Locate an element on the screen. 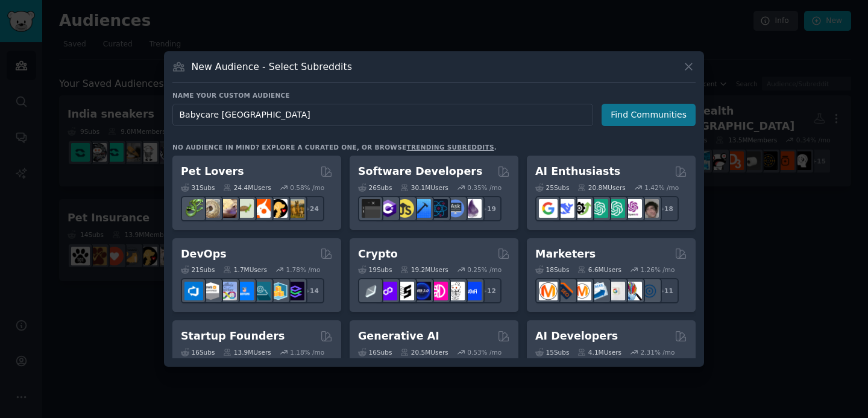 This screenshot has height=418, width=868. img: DevOpsLinks is located at coordinates (244, 290).